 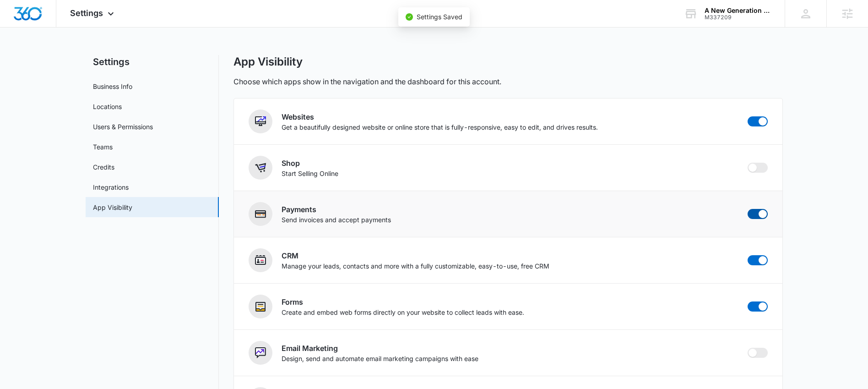 I want to click on img: Forms, so click(x=261, y=306).